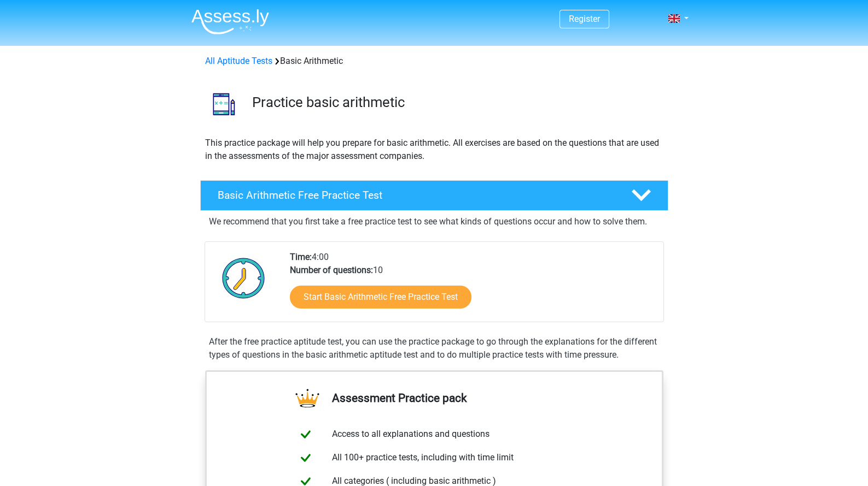 This screenshot has height=486, width=868. What do you see at coordinates (434, 222) in the screenshot?
I see `p: We recommend that you first take a free practice test to see what kinds of questions occur and ho...` at bounding box center [434, 222].